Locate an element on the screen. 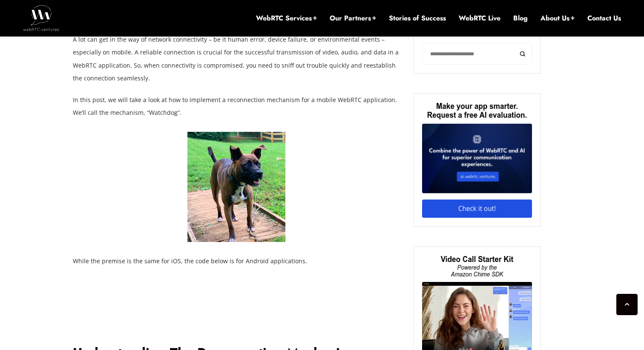  a: About Us is located at coordinates (558, 19).